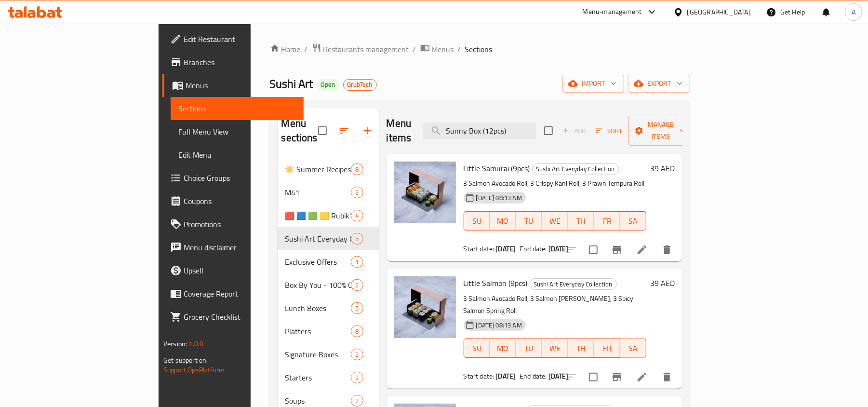  I want to click on span: Platters, so click(318, 331).